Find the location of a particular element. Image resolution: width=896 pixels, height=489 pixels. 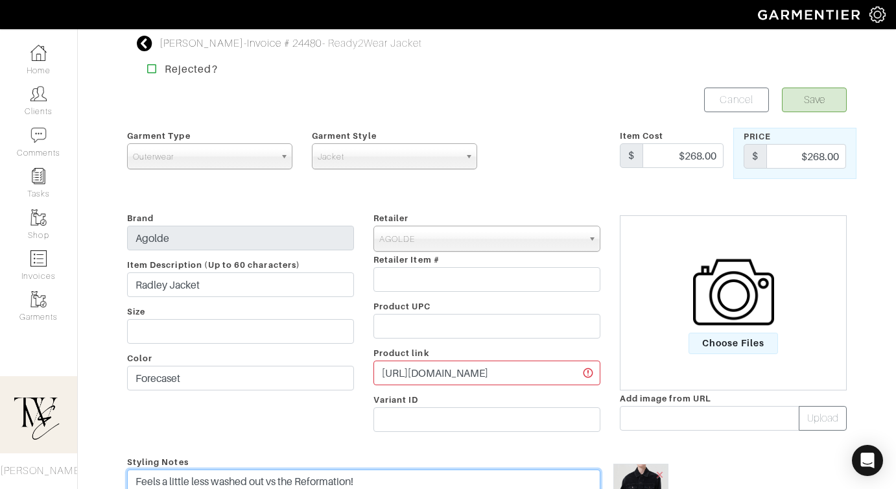

a: Invoice # 24480 is located at coordinates (285, 43).